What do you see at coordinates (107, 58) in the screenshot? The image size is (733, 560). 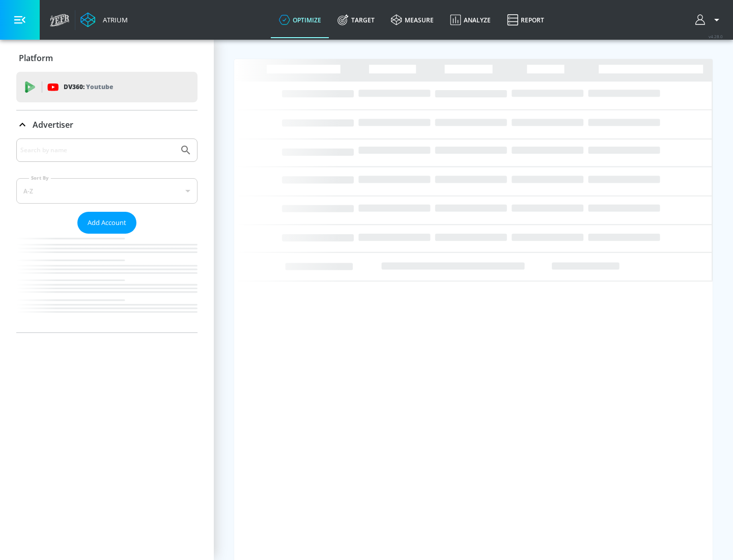 I see `div: Platform` at bounding box center [107, 58].